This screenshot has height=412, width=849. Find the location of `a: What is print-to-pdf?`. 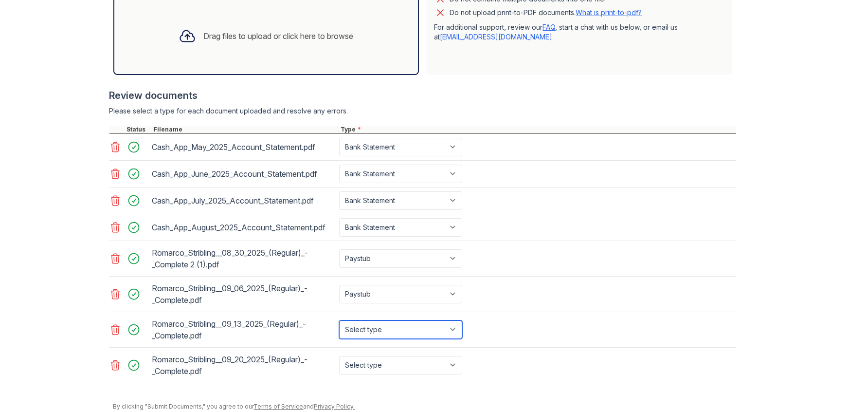

a: What is print-to-pdf? is located at coordinates (609, 12).